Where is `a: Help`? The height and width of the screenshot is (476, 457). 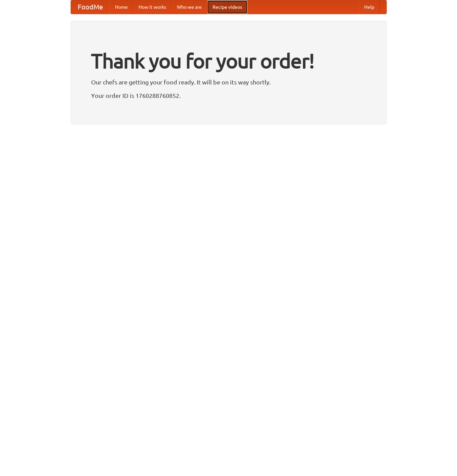
a: Help is located at coordinates (370, 7).